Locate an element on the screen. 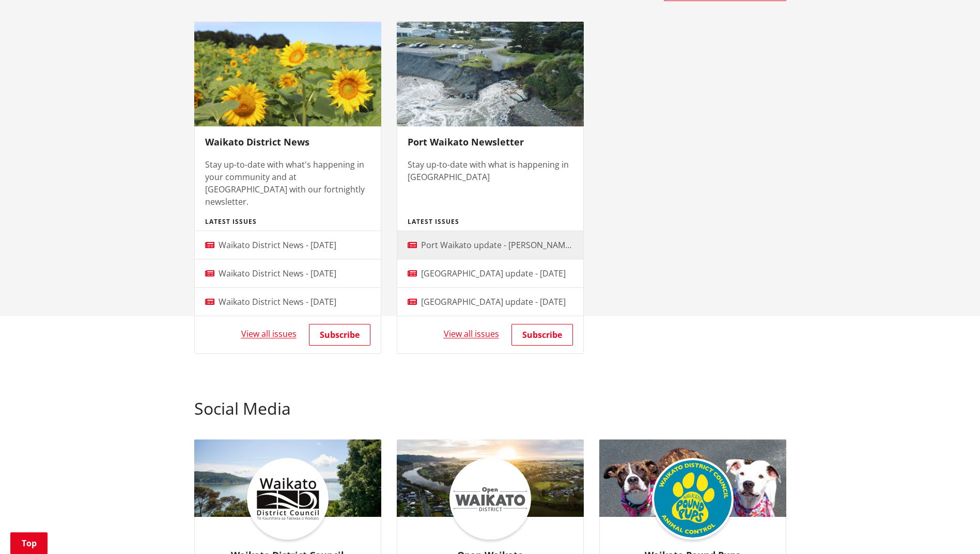 This screenshot has width=980, height=554. img: Waikato District News image is located at coordinates (287, 74).